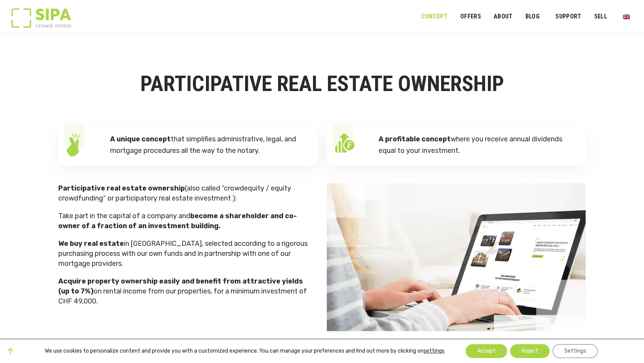 Image resolution: width=644 pixels, height=363 pixels. Describe the element at coordinates (533, 16) in the screenshot. I see `a: Blog` at that location.